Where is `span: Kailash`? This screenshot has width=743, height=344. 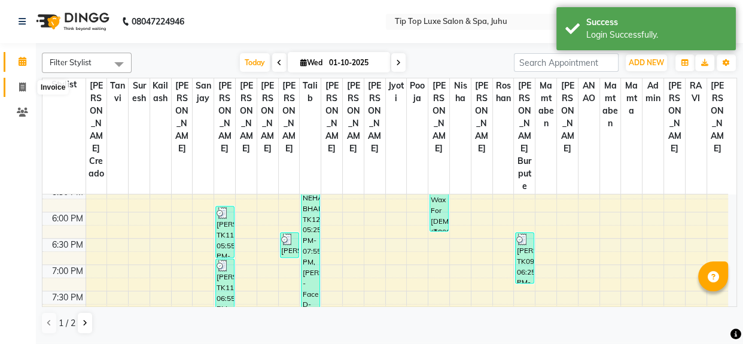 span: Kailash is located at coordinates (160, 92).